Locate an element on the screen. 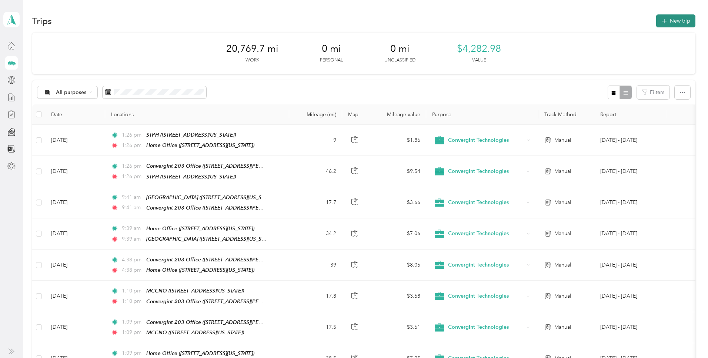 Image resolution: width=708 pixels, height=358 pixels. td: 17.8 is located at coordinates (315, 296).